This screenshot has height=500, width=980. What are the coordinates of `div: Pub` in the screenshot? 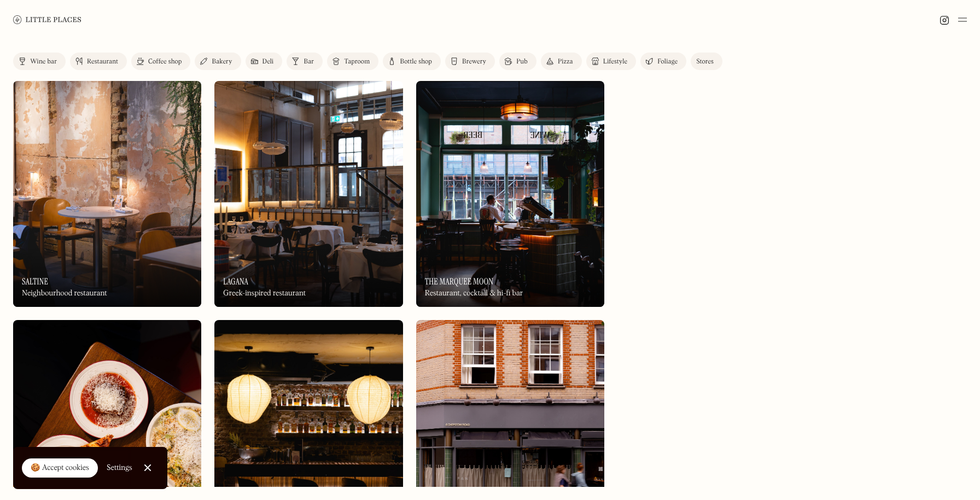 It's located at (522, 62).